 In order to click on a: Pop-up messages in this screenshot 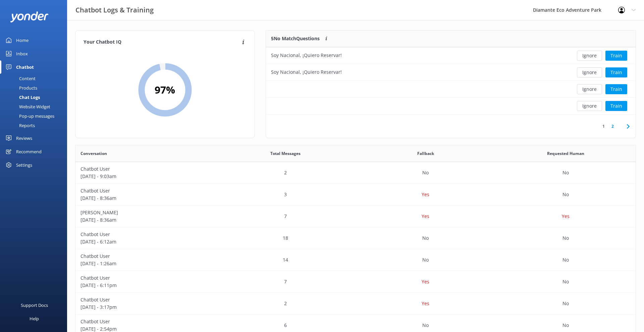, I will do `click(36, 116)`.